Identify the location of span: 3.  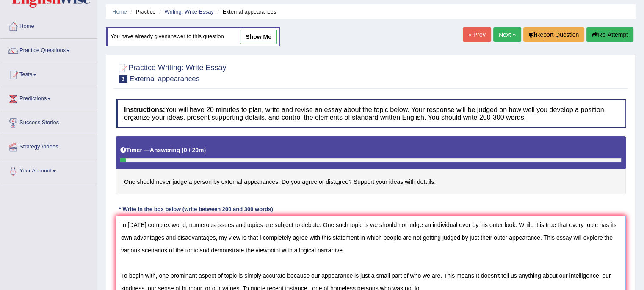
(123, 79).